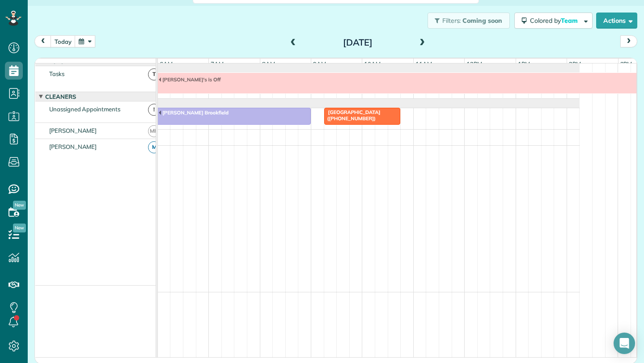  What do you see at coordinates (524, 64) in the screenshot?
I see `span: 1pm` at bounding box center [524, 64].